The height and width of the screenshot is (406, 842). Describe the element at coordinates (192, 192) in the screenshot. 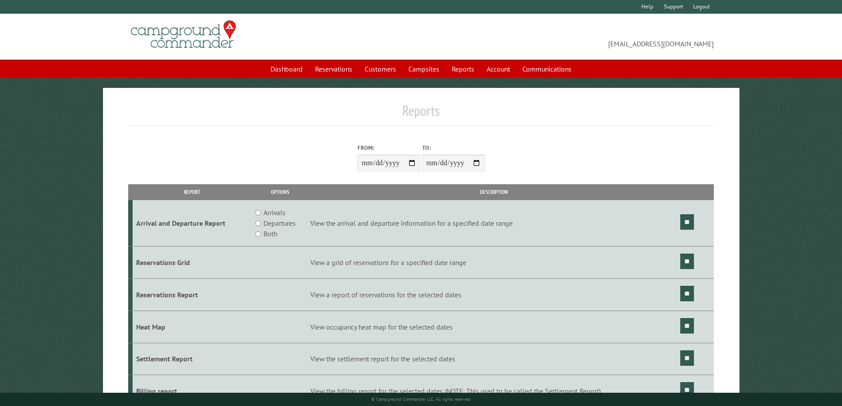

I see `th: Report` at that location.